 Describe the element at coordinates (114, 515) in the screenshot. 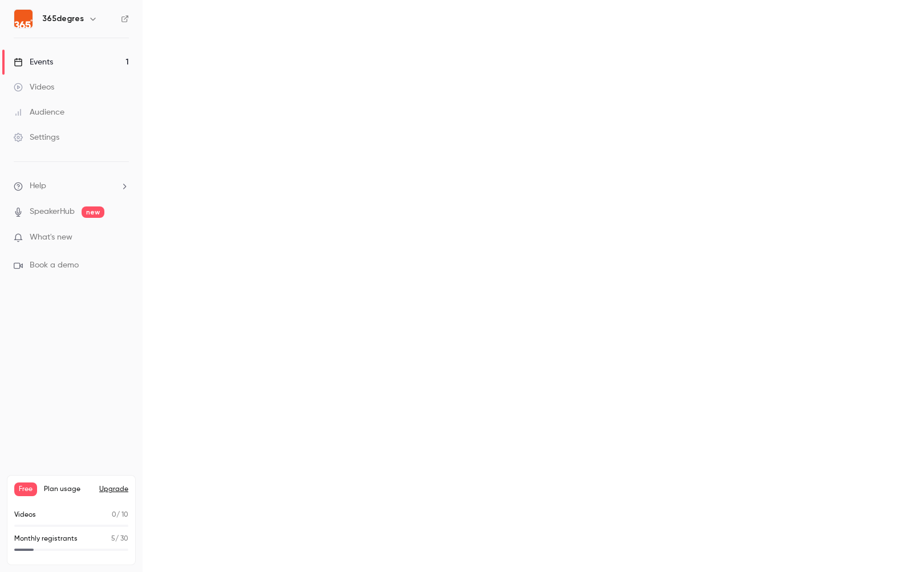

I see `span: 0` at that location.